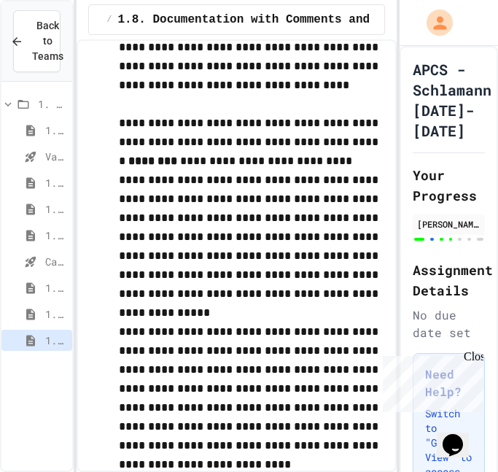 The width and height of the screenshot is (498, 472). What do you see at coordinates (52, 104) in the screenshot?
I see `span: 1. Using Objects and Methods` at bounding box center [52, 104].